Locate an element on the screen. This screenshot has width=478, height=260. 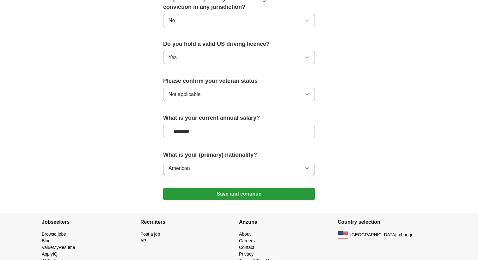
label: What is your current annual salary? is located at coordinates (239, 118).